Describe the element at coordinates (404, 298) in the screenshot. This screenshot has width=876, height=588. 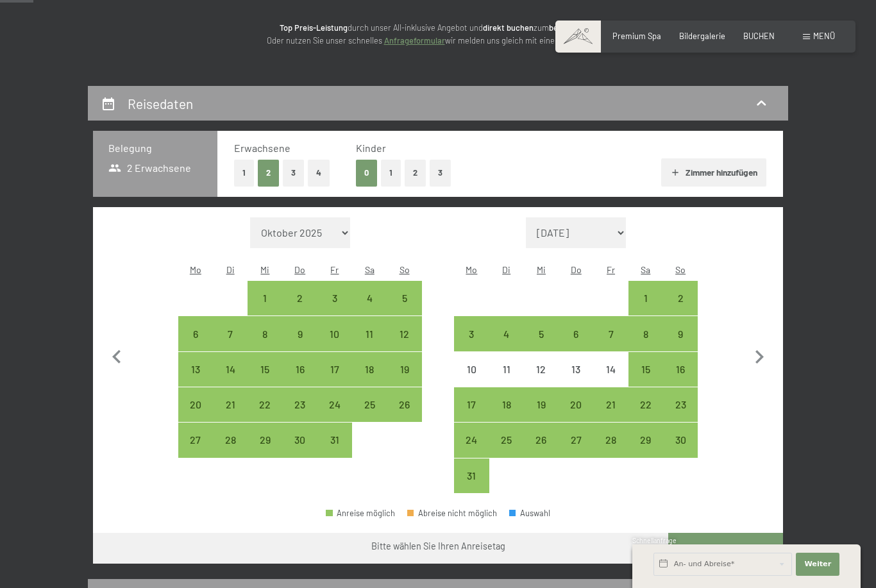
I see `div: Sun Jul 05 2026` at that location.